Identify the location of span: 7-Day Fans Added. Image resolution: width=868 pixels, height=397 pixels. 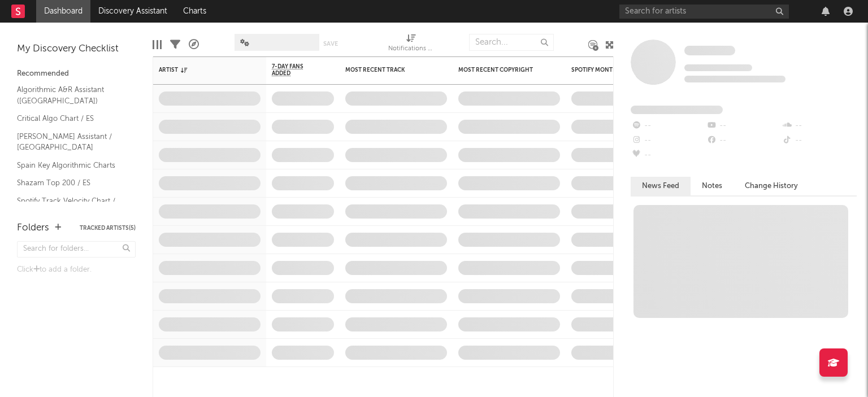
(294, 70).